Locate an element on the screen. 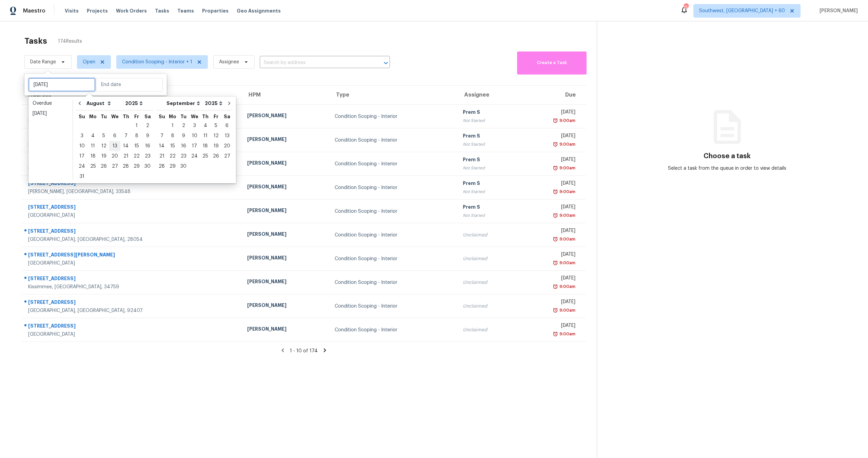 The width and height of the screenshot is (868, 458). div: Mon Aug 11 2025 is located at coordinates (93, 146).